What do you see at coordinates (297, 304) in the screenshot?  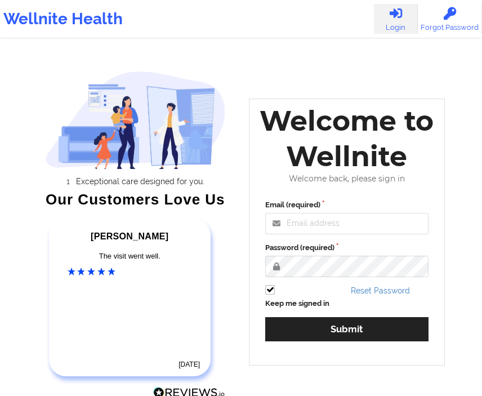 I see `label: Keep me signed in` at bounding box center [297, 304].